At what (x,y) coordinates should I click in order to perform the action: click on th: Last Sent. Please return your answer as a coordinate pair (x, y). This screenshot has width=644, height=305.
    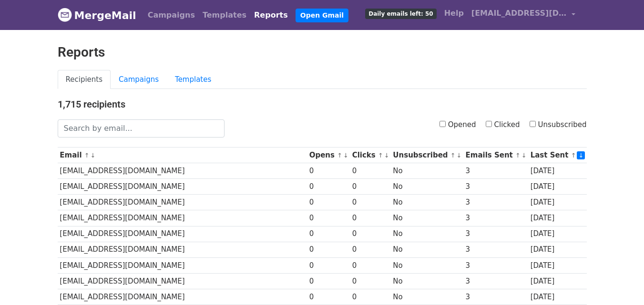
    Looking at the image, I should click on (557, 155).